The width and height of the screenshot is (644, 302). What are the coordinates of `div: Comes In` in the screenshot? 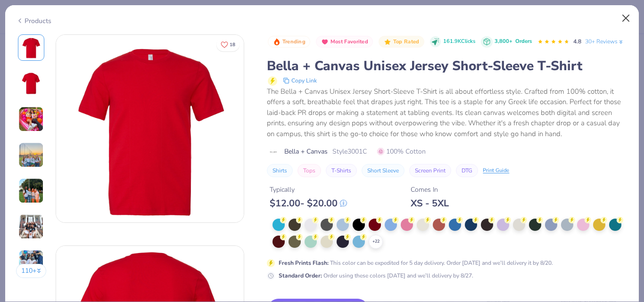 It's located at (430, 189).